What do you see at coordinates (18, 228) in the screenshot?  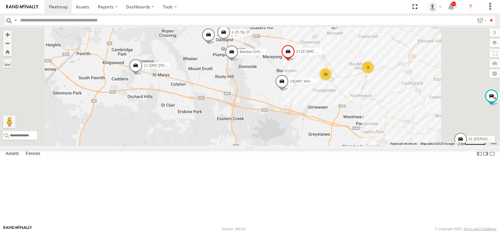 I see `a: Visit our Website` at bounding box center [18, 228].